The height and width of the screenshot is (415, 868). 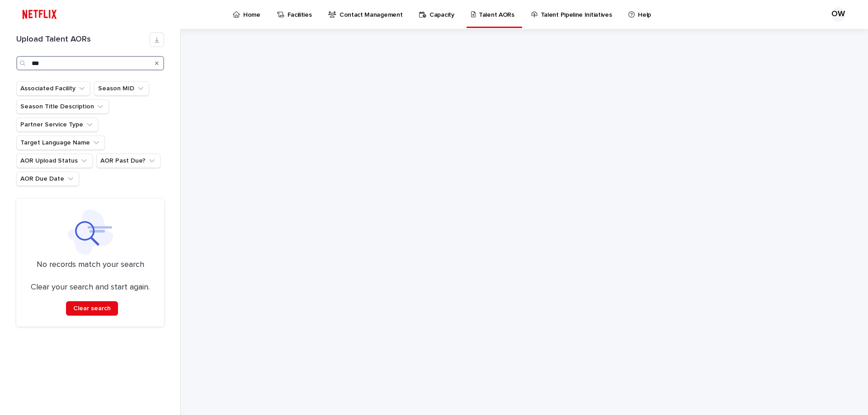 What do you see at coordinates (39, 15) in the screenshot?
I see `img: ifQbXi3ZQGMSEF7WDB7W` at bounding box center [39, 15].